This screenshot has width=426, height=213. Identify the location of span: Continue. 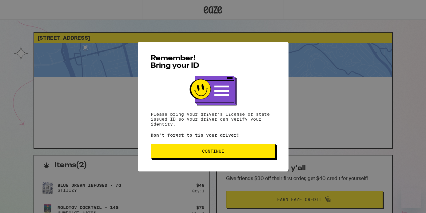
(213, 151).